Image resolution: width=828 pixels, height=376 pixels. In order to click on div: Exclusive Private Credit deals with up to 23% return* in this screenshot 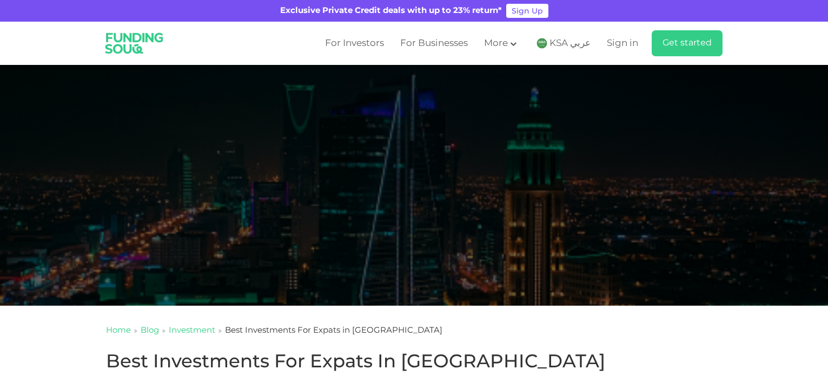, I will do `click(391, 11)`.